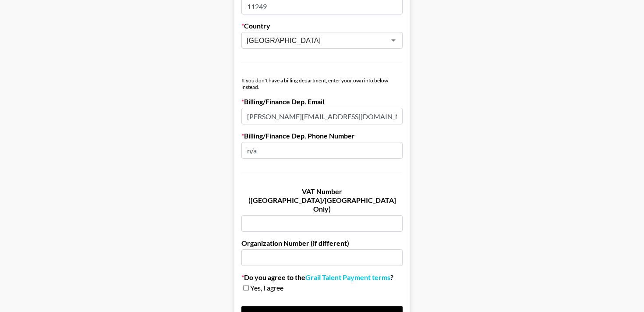 The height and width of the screenshot is (312, 644). What do you see at coordinates (322, 136) in the screenshot?
I see `label: Billing/Finance Dep. Phone Number` at bounding box center [322, 136].